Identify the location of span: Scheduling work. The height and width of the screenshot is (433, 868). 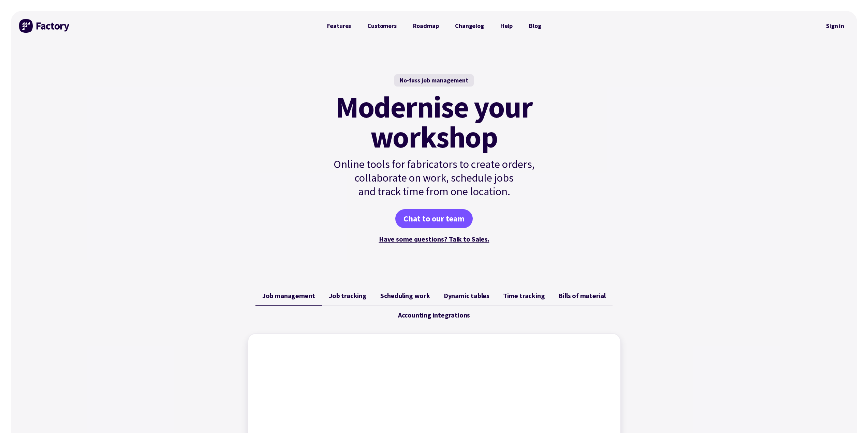
(405, 296).